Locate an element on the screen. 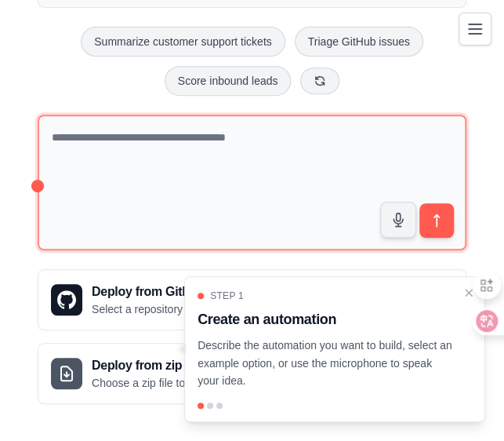  button: Summarize customer support tickets is located at coordinates (182, 42).